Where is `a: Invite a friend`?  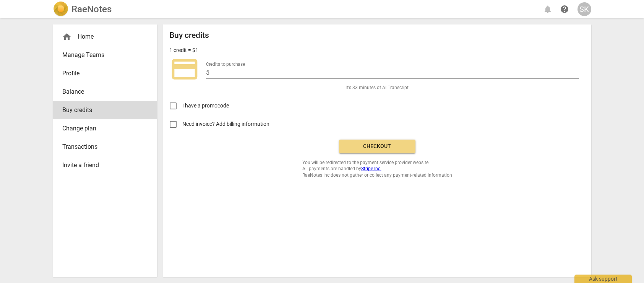
a: Invite a friend is located at coordinates (105, 165).